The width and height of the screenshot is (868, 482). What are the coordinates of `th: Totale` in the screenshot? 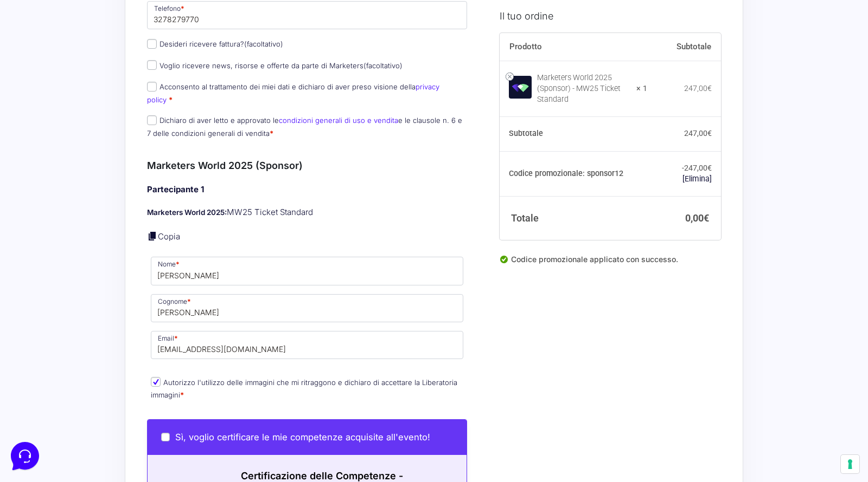 It's located at (573, 218).